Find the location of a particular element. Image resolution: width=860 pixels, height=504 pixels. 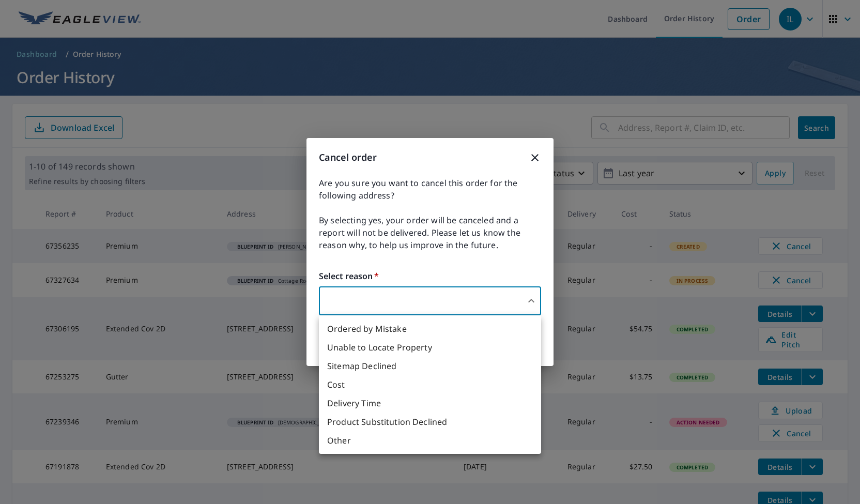

li: Sitemap Declined is located at coordinates (430, 366).